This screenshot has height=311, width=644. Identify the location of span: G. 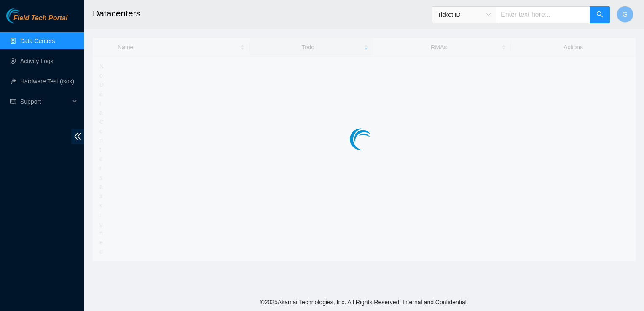
(625, 14).